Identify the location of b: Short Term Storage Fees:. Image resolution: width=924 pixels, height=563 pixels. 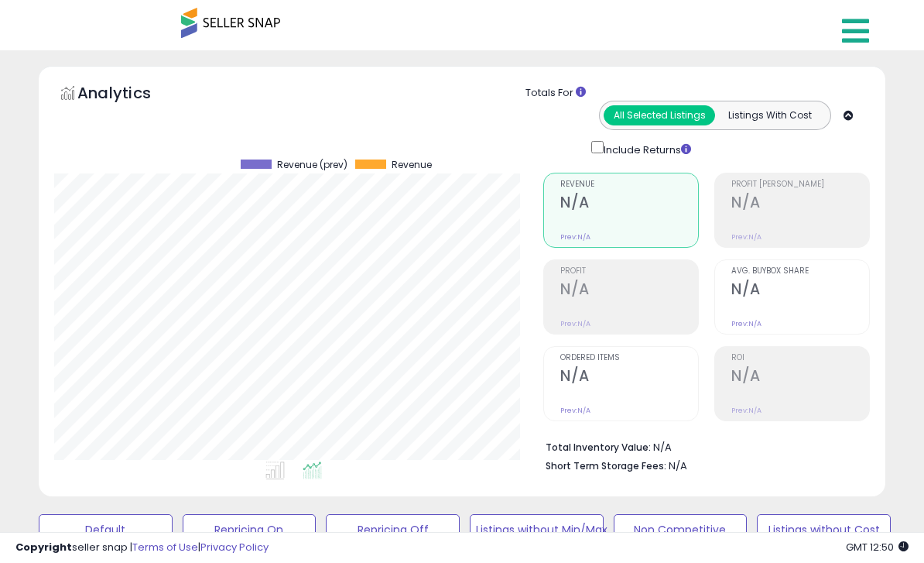
(606, 465).